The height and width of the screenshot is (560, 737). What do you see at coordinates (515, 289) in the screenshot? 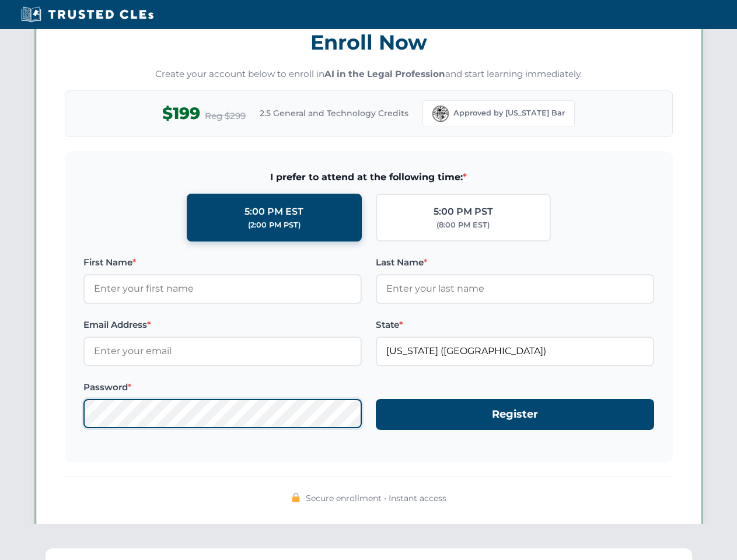
I see `input: Enter your last name` at bounding box center [515, 289].